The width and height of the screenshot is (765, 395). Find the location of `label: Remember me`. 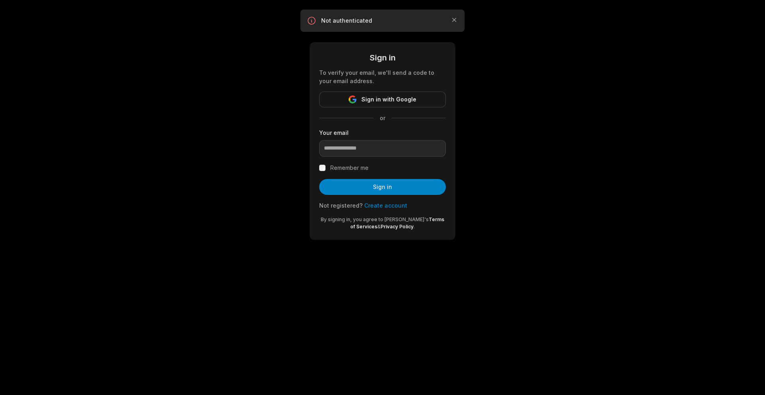

label: Remember me is located at coordinates (349, 168).